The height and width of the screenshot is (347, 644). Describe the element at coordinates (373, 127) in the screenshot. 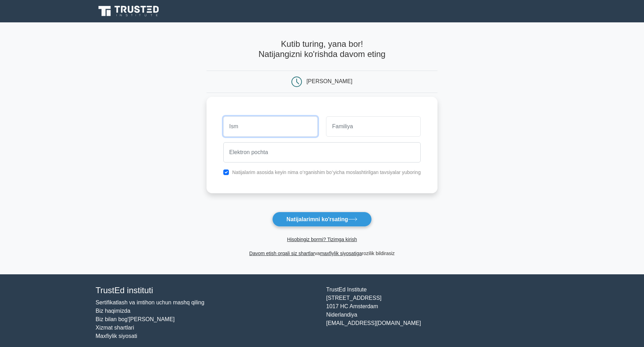

I see `input: Familiya` at that location.